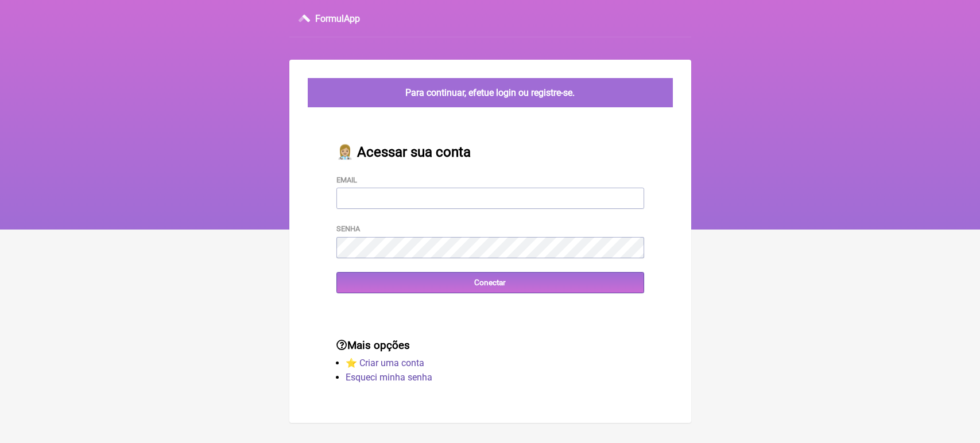 This screenshot has width=980, height=443. What do you see at coordinates (388, 377) in the screenshot?
I see `a: Esqueci minha senha` at bounding box center [388, 377].